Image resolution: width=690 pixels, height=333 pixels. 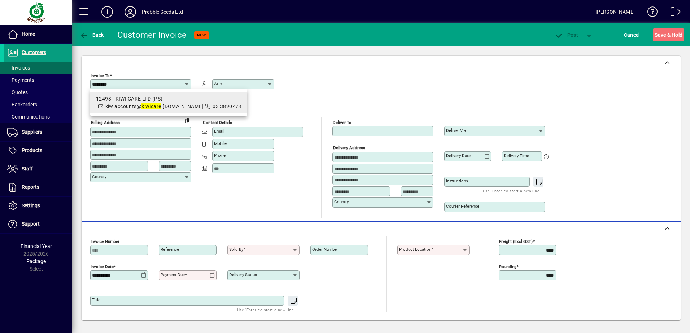 I want to click on button: Save & Hold, so click(x=668, y=35).